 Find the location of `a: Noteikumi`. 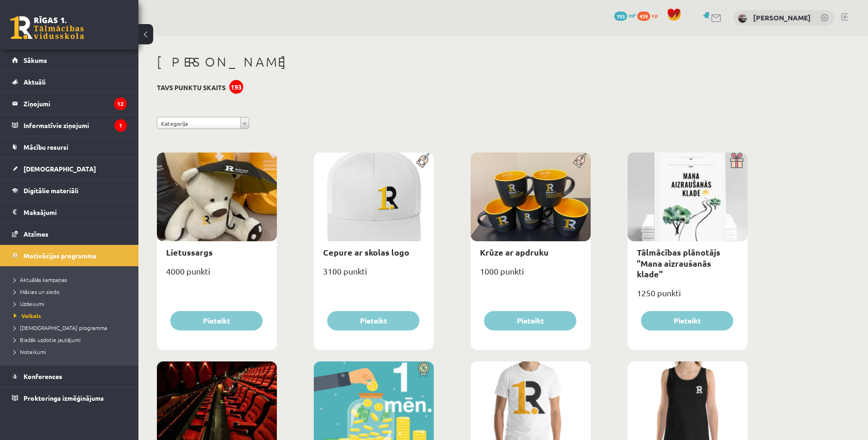

a: Noteikumi is located at coordinates (72, 352).